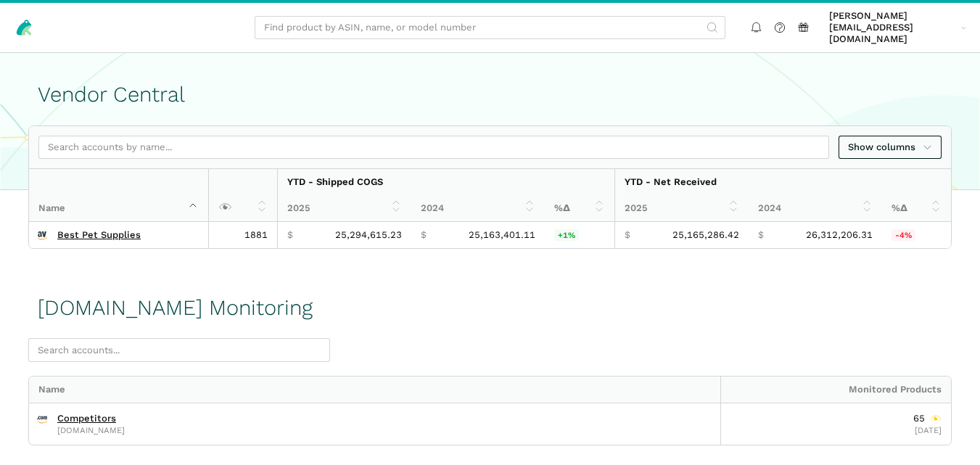 The width and height of the screenshot is (980, 465). Describe the element at coordinates (836, 389) in the screenshot. I see `div: Monitored Products` at that location.